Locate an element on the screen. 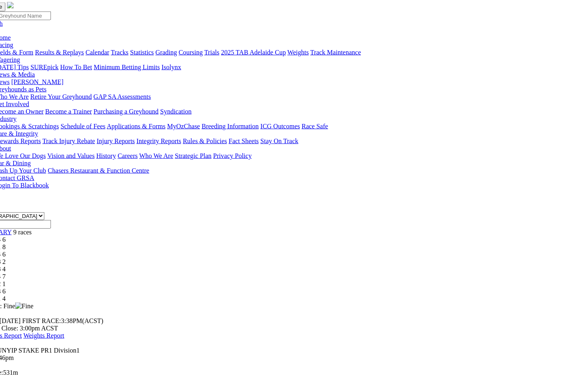 This screenshot has width=565, height=392. a: MyOzChase is located at coordinates (184, 126).